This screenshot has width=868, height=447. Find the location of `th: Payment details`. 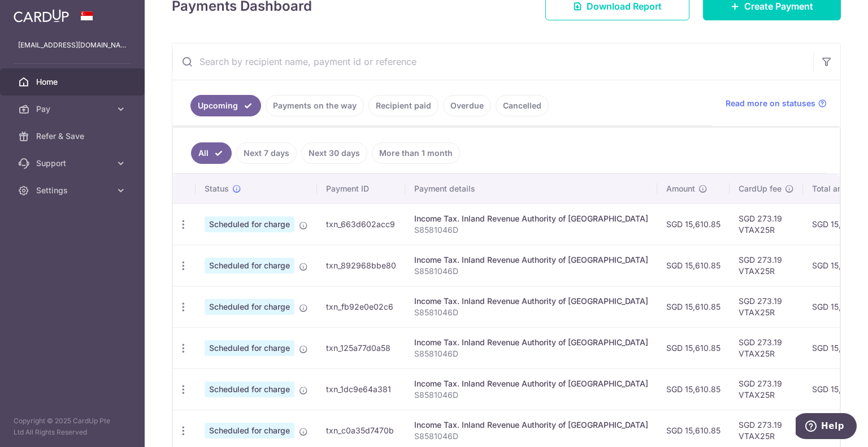

th: Payment details is located at coordinates (531, 189).